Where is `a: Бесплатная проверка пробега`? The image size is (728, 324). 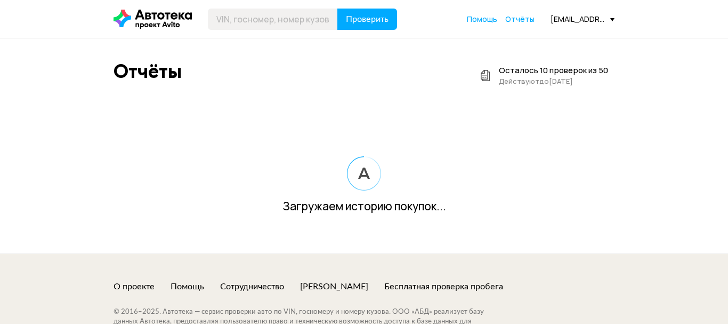 a: Бесплатная проверка пробега is located at coordinates (444, 286).